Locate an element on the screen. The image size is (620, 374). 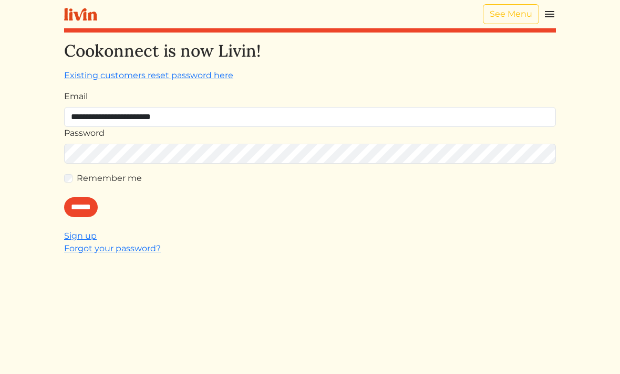
a: Sign up is located at coordinates (80, 236).